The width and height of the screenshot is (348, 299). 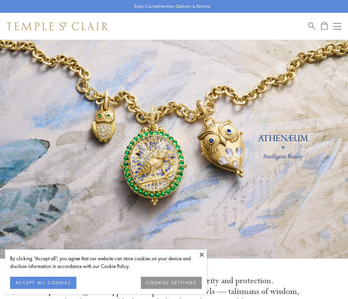 I want to click on div: By clicking “Accept all”, you agree that our website can store cookies on your device and disclos..., so click(x=106, y=262).